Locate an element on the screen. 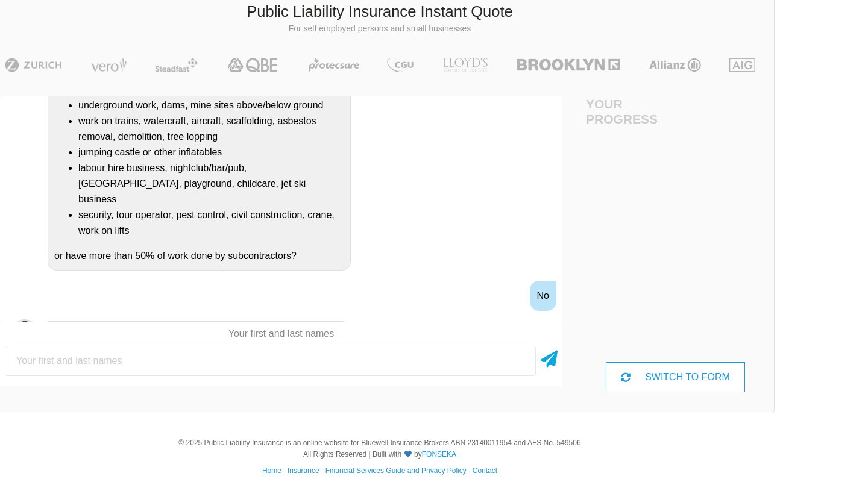 This screenshot has height=479, width=868. img: CGU | Public Liability Insurance is located at coordinates (400, 65).